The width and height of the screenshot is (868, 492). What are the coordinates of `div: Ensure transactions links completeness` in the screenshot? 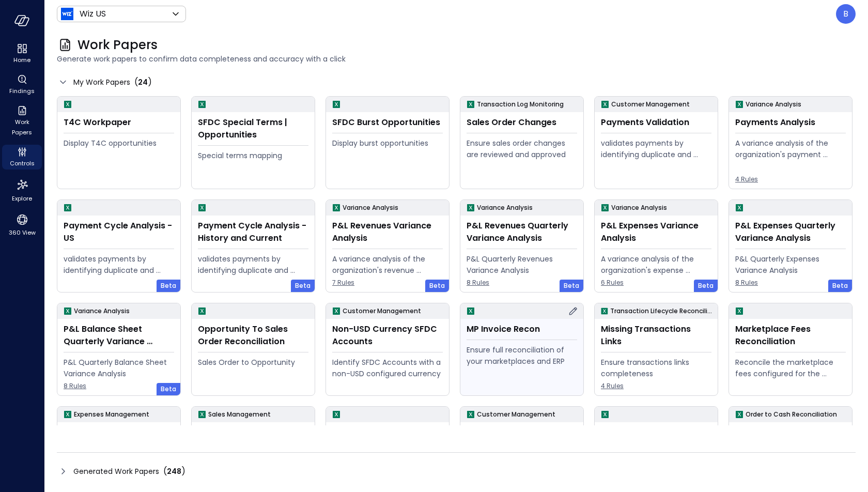 It's located at (656, 368).